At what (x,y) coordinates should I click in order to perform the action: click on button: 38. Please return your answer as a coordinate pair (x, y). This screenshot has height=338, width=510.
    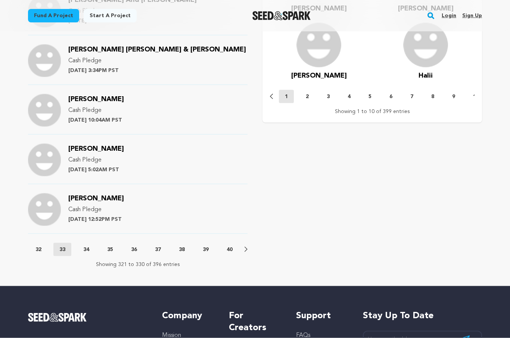
    Looking at the image, I should click on (182, 250).